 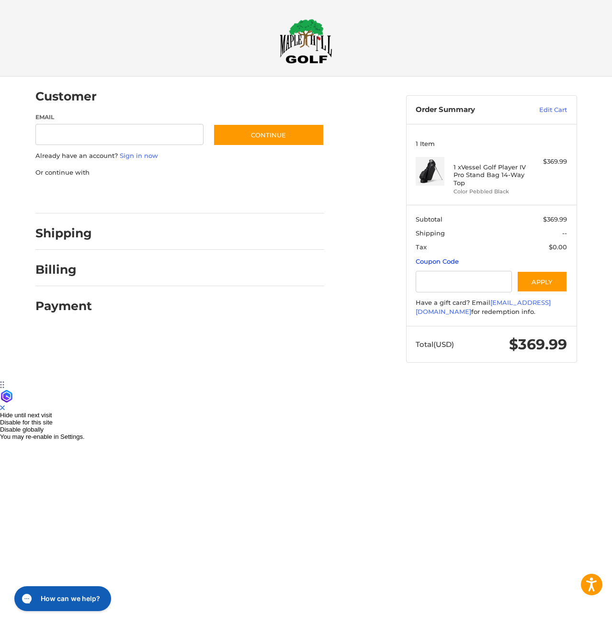 I want to click on h3: 1 Item, so click(x=491, y=144).